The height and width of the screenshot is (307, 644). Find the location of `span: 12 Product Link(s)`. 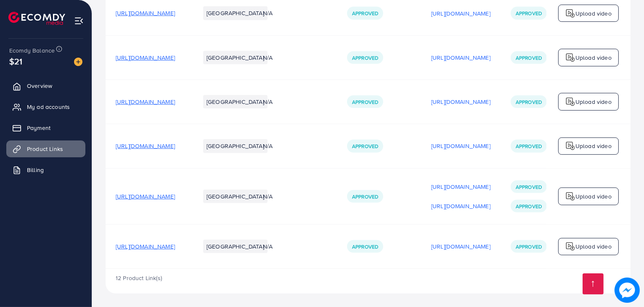

span: 12 Product Link(s) is located at coordinates (139, 278).